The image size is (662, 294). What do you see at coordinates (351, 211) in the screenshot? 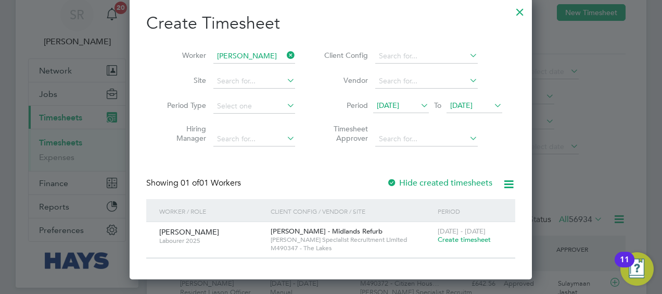
I see `div: Client Config / Vendor / Site` at bounding box center [351, 211].